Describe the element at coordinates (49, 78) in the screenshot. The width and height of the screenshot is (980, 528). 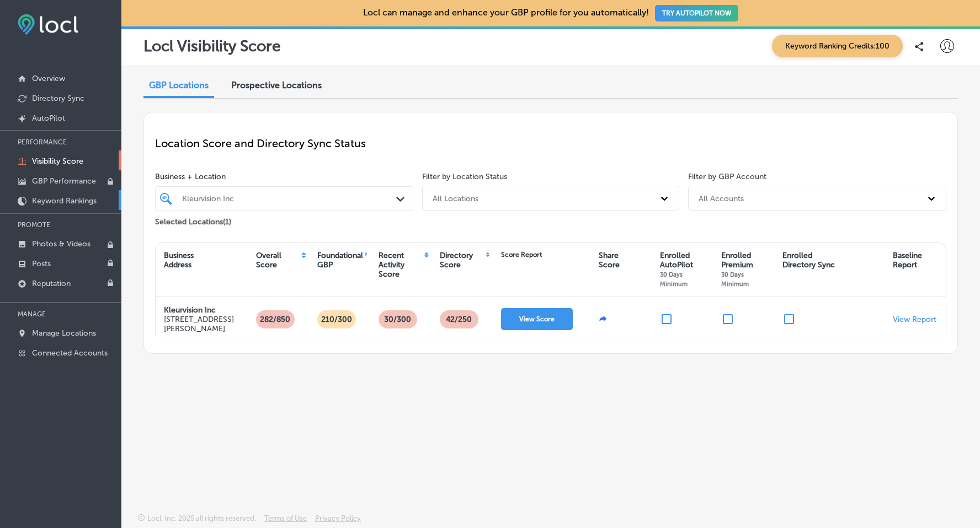
I see `p: Overview` at that location.